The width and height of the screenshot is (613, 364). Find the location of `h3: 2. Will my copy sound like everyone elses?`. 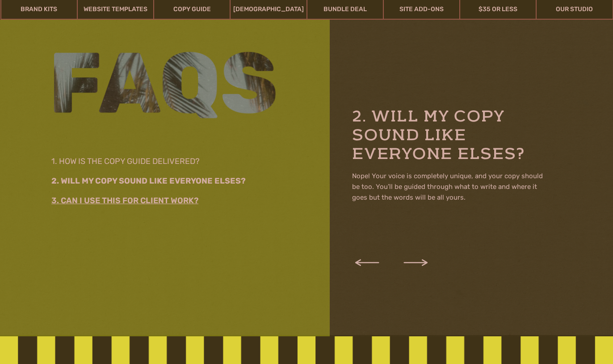

h3: 2. Will my copy sound like everyone elses? is located at coordinates (456, 136).